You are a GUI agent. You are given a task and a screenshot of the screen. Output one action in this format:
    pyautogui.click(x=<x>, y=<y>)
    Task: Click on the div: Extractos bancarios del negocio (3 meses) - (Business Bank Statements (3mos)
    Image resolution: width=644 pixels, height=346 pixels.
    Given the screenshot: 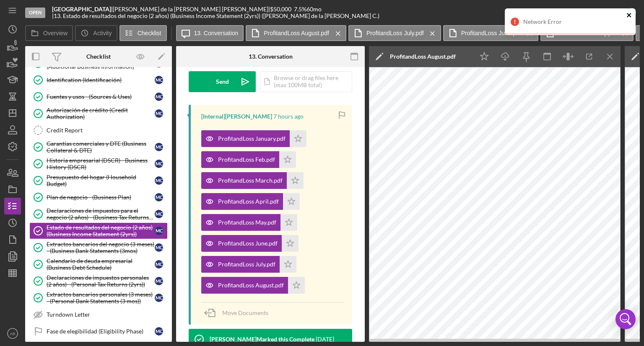 What is the action you would take?
    pyautogui.click(x=101, y=248)
    